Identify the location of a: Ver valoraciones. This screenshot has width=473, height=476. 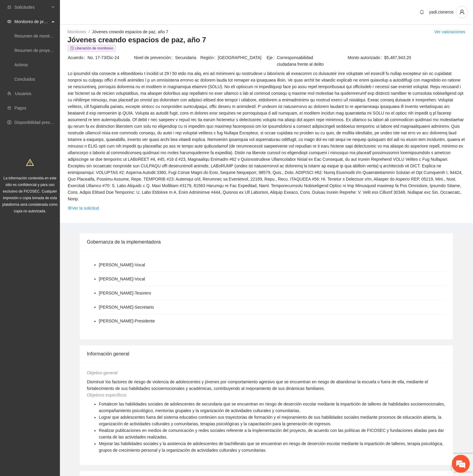
(450, 32).